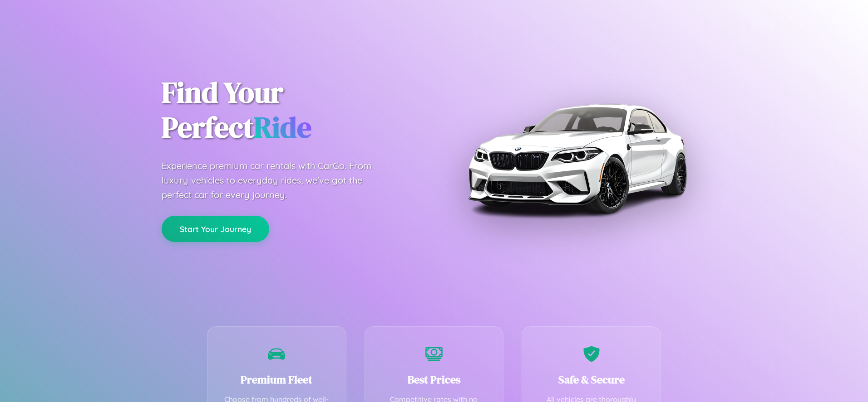 Image resolution: width=868 pixels, height=402 pixels. I want to click on p: Experience premium car rentals with CarGo. From luxury vehicles to everyday rides, we've got the ..., so click(275, 180).